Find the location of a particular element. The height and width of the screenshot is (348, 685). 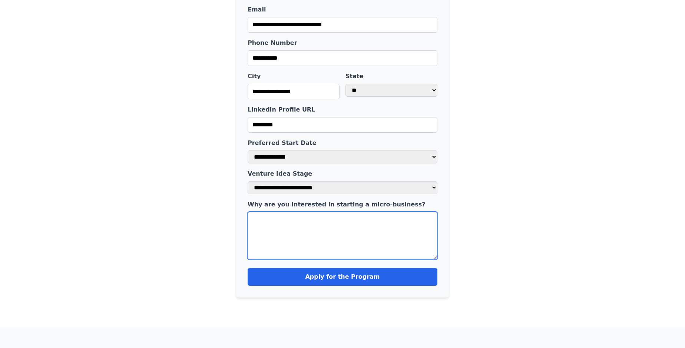

label: LinkedIn Profile URL is located at coordinates (342, 110).